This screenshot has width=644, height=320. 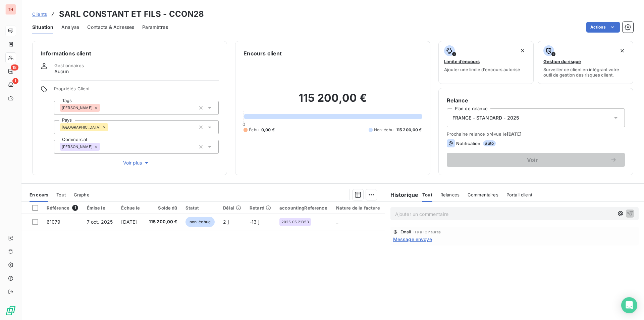 What do you see at coordinates (532, 160) in the screenshot?
I see `span: Voir` at bounding box center [532, 160].